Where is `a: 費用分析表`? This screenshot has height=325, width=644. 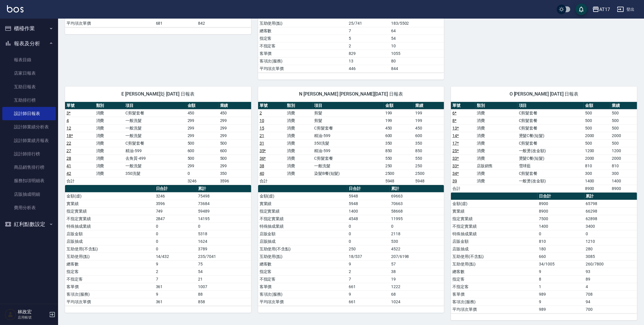 a: 費用分析表 is located at coordinates (29, 208).